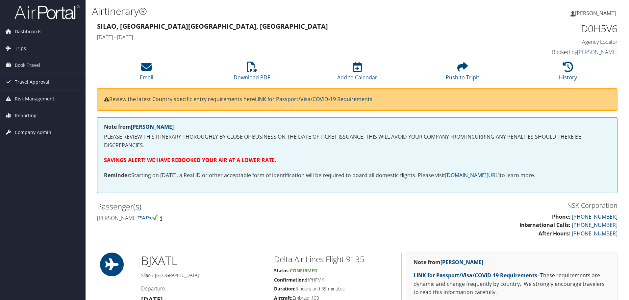  What do you see at coordinates (117, 175) in the screenshot?
I see `strong: Reminder:` at bounding box center [117, 175].